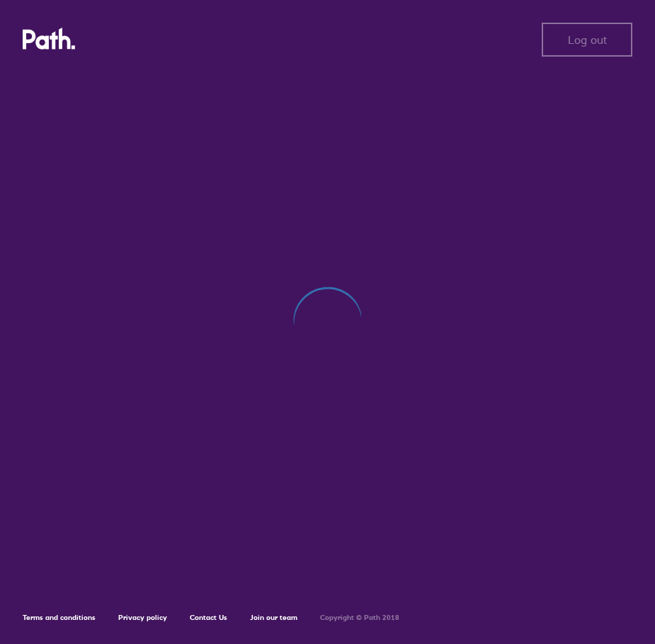  Describe the element at coordinates (586, 39) in the screenshot. I see `button: Log out` at that location.